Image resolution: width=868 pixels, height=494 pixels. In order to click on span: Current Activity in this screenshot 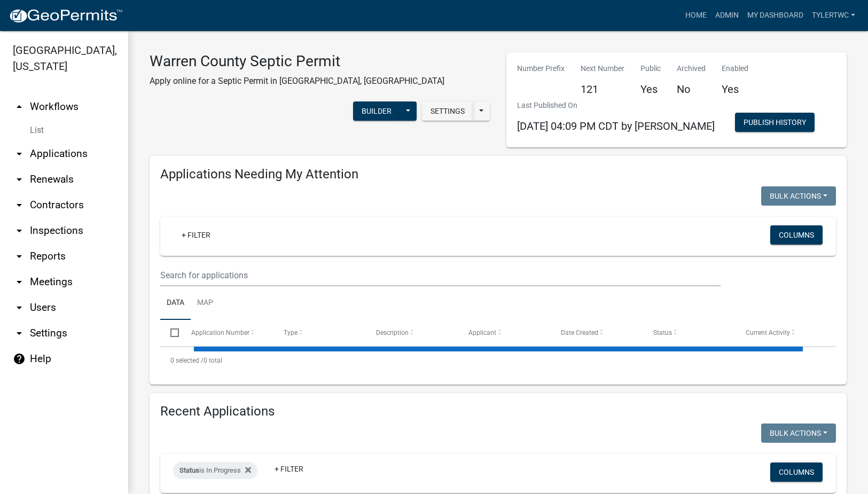, I will do `click(768, 333)`.